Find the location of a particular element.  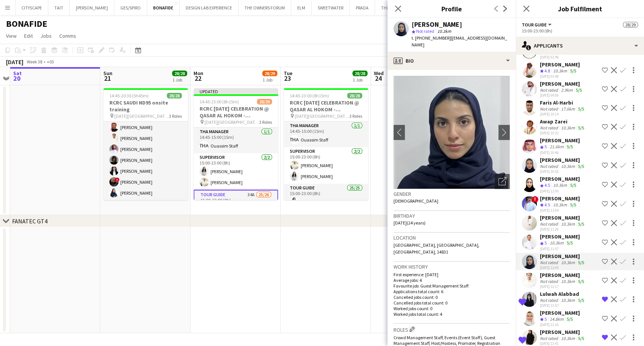

app-card-role: THA Manager1/114:45-15:00 (15m)Ouassim Staff is located at coordinates (236, 140).